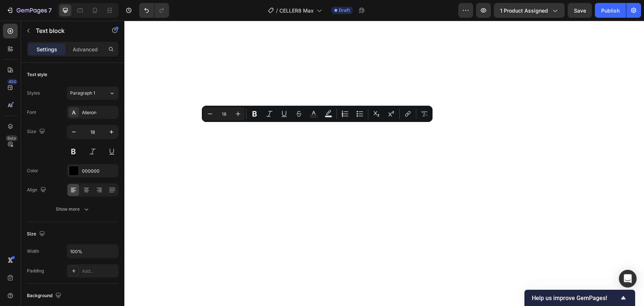  Describe the element at coordinates (12, 81) in the screenshot. I see `div: 450` at that location.